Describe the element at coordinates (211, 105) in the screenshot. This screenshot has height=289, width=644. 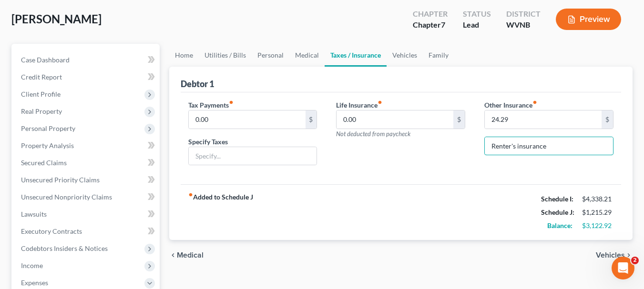
I see `label: Tax Payments` at that location.